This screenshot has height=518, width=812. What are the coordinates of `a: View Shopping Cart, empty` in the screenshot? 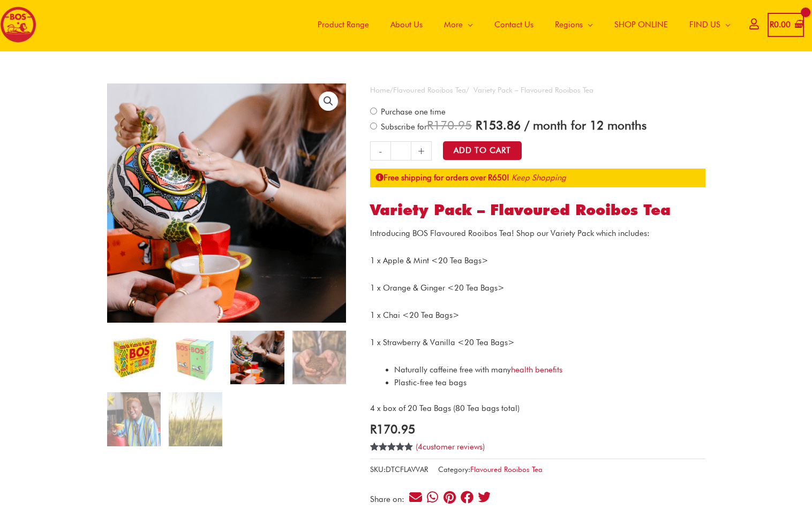 It's located at (786, 24).